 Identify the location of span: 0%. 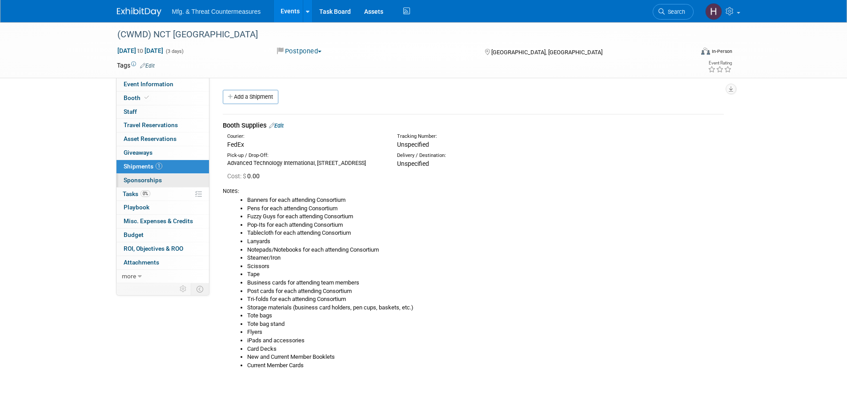
(145, 193).